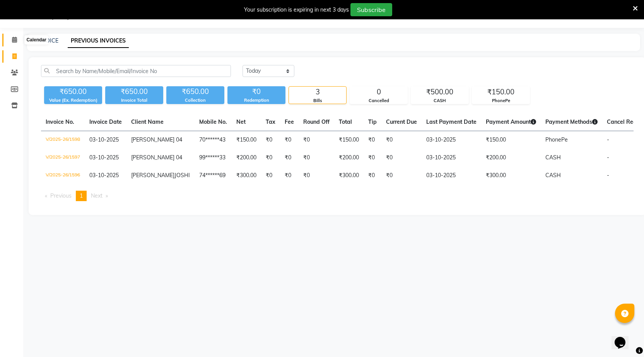  I want to click on span: Fee, so click(289, 122).